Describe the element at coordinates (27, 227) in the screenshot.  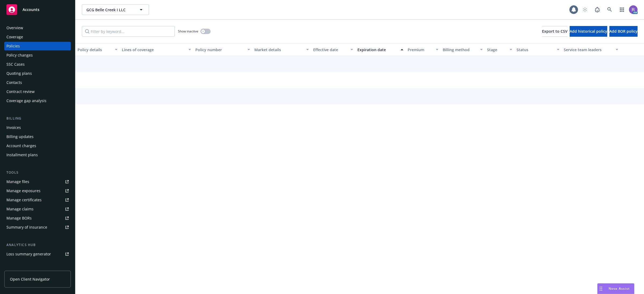
I see `div: Summary of insurance` at that location.